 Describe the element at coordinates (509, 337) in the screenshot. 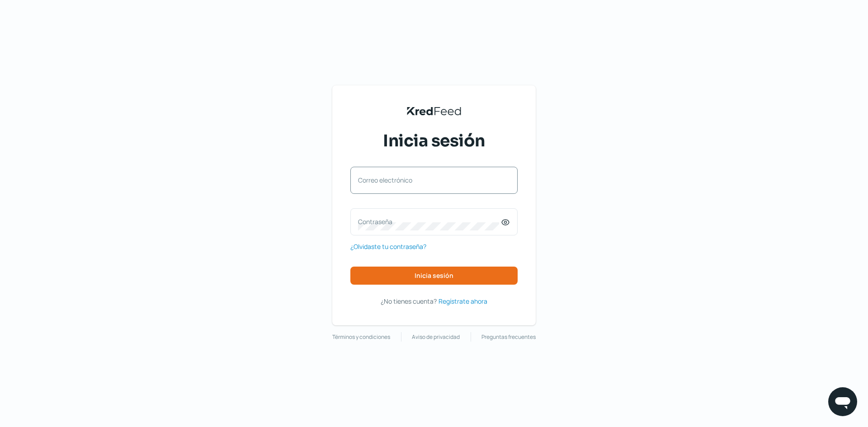

I see `span: Preguntas frecuentes` at that location.